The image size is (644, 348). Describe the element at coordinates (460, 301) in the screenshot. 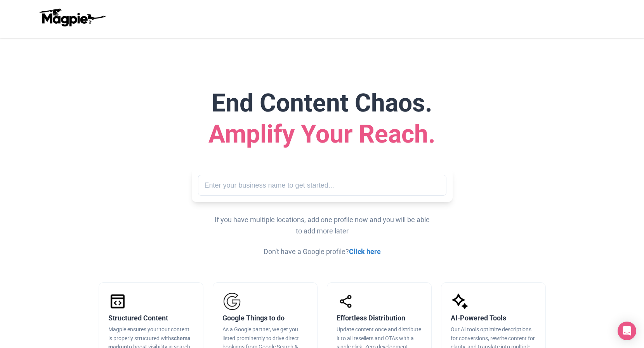

I see `img: AI-Powered Tools Icon` at that location.